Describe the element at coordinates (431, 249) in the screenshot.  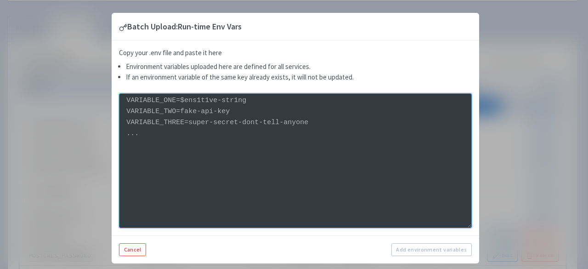
I see `button: Add environment variables` at that location.